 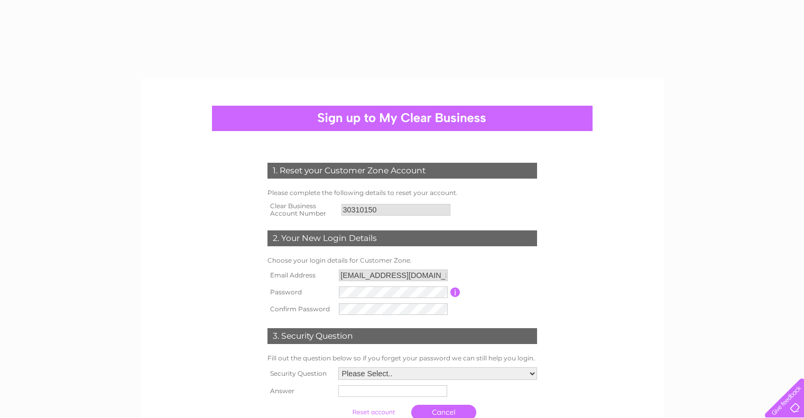 What do you see at coordinates (402, 261) in the screenshot?
I see `td: Choose your login details for Customer Zone.` at bounding box center [402, 261].